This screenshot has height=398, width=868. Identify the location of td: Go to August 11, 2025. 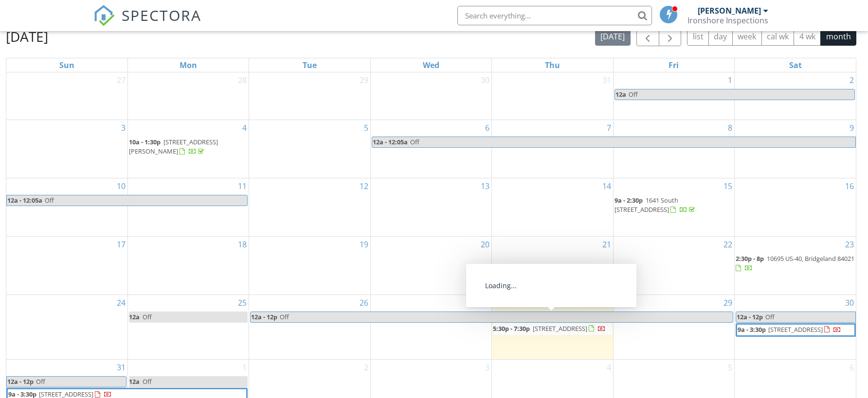
(188, 207).